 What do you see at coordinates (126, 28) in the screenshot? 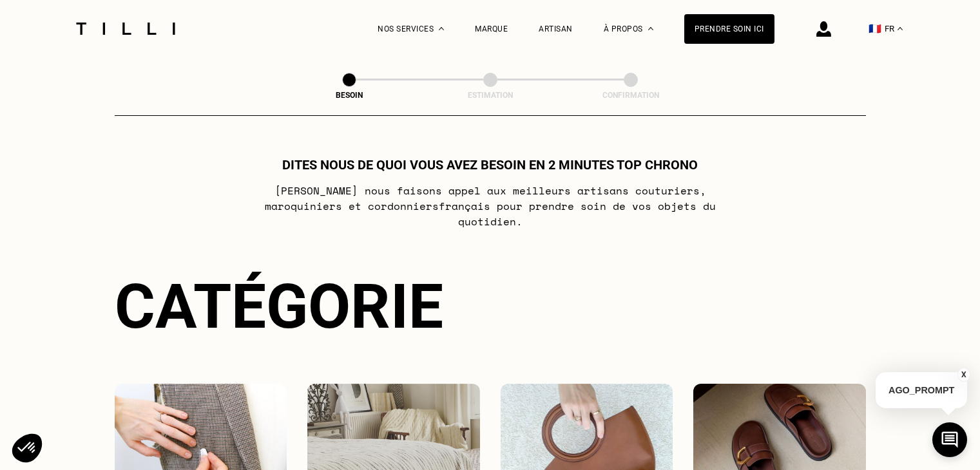
I see `a: Logo du service de couturière Tilli` at bounding box center [126, 28].